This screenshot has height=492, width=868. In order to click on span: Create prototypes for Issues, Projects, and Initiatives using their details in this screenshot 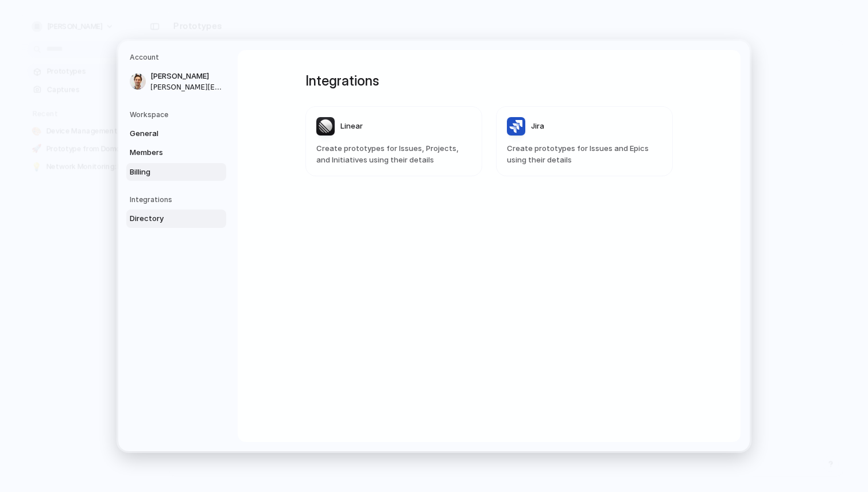, I will do `click(394, 154)`.